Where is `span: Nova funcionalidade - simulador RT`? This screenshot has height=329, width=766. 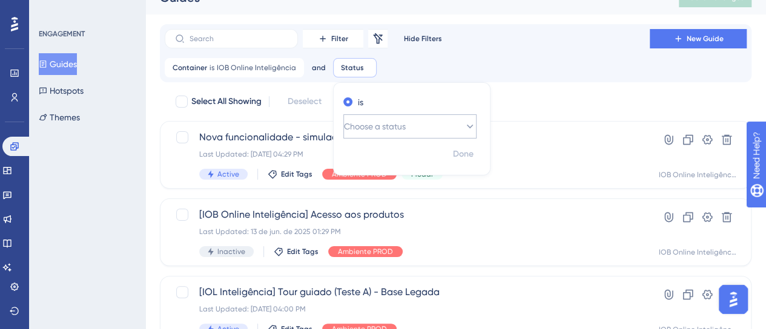
span: Nova funcionalidade - simulador RT is located at coordinates (407, 137).